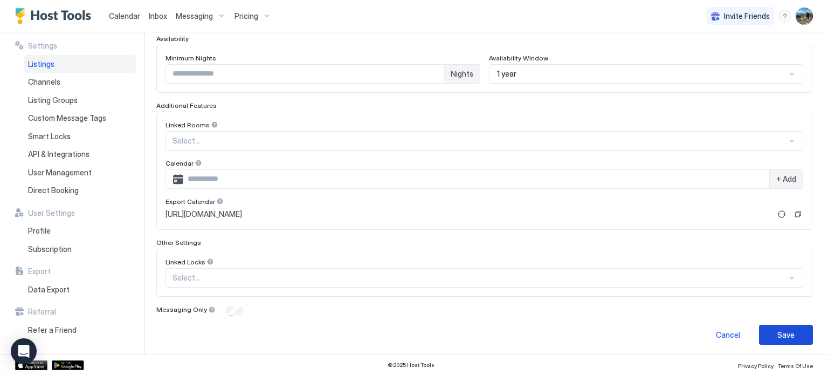 This screenshot has width=828, height=375. I want to click on a: Direct Booking, so click(80, 190).